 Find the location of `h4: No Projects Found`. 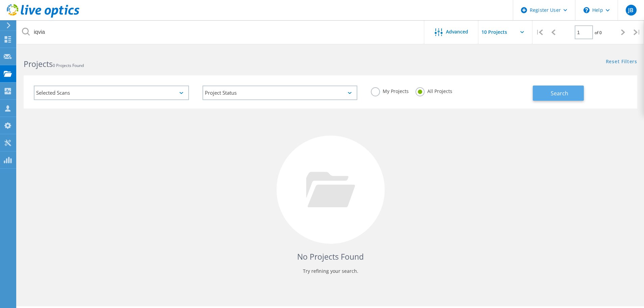

h4: No Projects Found is located at coordinates (330, 256).